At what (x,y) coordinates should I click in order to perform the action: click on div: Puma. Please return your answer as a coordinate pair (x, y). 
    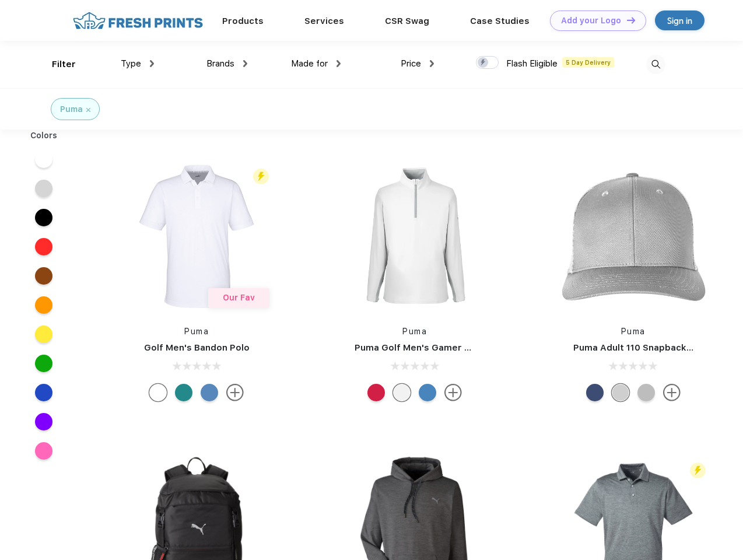
    Looking at the image, I should click on (71, 109).